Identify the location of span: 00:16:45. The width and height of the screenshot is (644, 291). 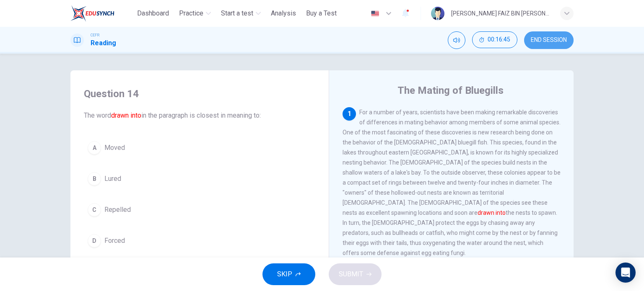
(499, 40).